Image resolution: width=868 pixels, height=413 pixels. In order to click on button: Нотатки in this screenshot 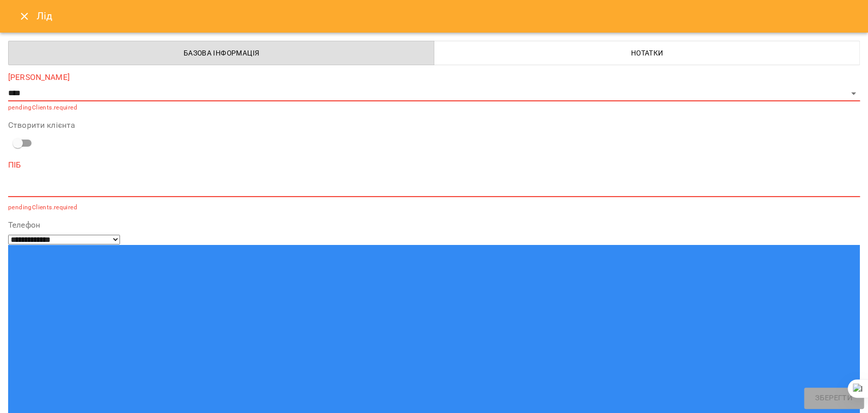, I will do `click(647, 53)`.